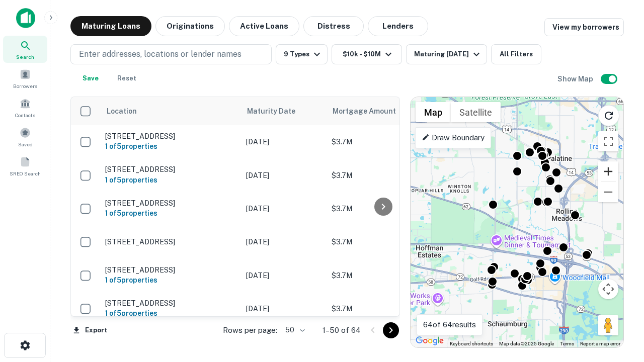  I want to click on button: Save your search to get updates of matches that match your search criteria., so click(91, 78).